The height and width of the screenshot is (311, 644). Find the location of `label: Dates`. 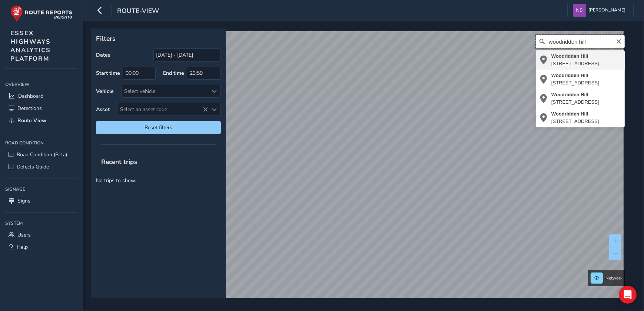

label: Dates is located at coordinates (103, 55).